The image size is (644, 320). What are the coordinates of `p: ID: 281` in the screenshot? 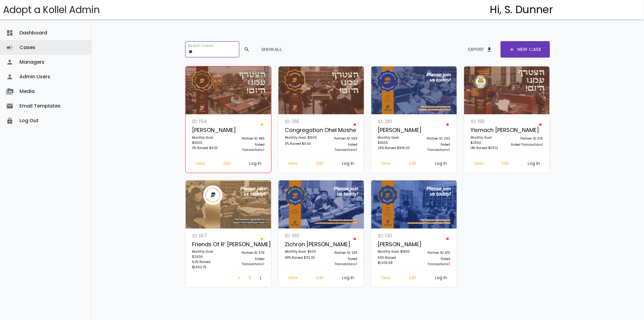 It's located at (395, 121).